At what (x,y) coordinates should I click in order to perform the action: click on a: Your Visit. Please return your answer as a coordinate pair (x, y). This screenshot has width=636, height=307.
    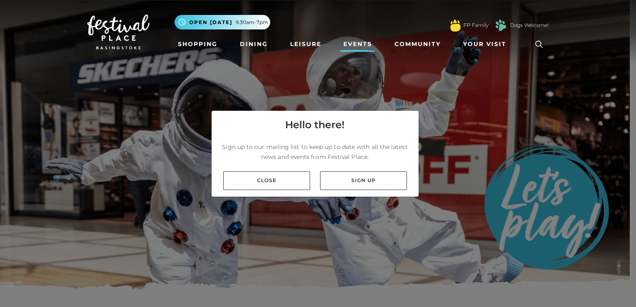
    Looking at the image, I should click on (486, 44).